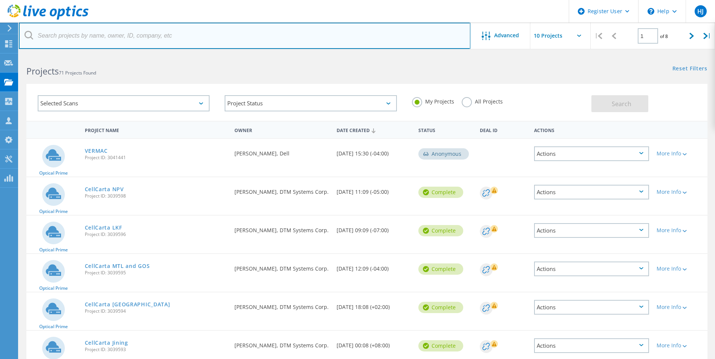 This screenshot has width=715, height=359. Describe the element at coordinates (156, 196) in the screenshot. I see `span: Project ID: 3039598` at that location.